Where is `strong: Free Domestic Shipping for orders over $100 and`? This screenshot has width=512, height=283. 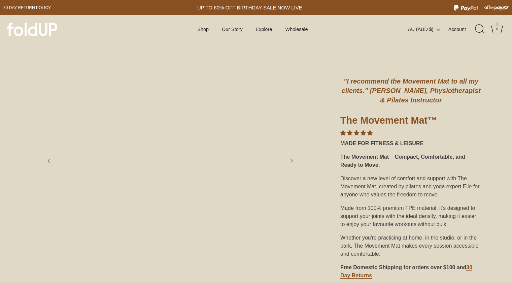
strong: Free Domestic Shipping for orders over $100 and is located at coordinates (403, 267).